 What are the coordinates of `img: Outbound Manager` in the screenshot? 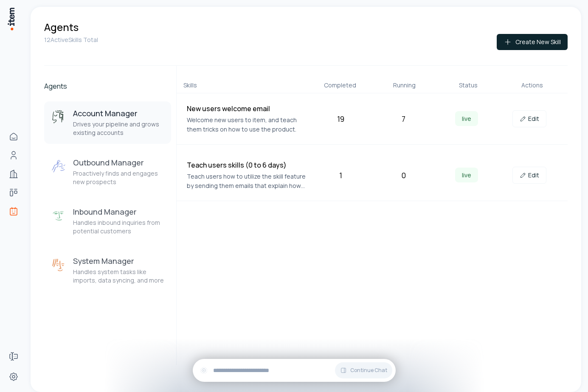 It's located at (58, 167).